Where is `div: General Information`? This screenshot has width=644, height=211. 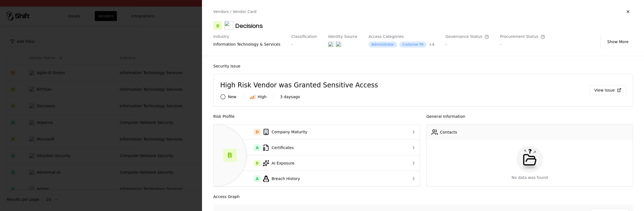
div: General Information is located at coordinates (530, 116).